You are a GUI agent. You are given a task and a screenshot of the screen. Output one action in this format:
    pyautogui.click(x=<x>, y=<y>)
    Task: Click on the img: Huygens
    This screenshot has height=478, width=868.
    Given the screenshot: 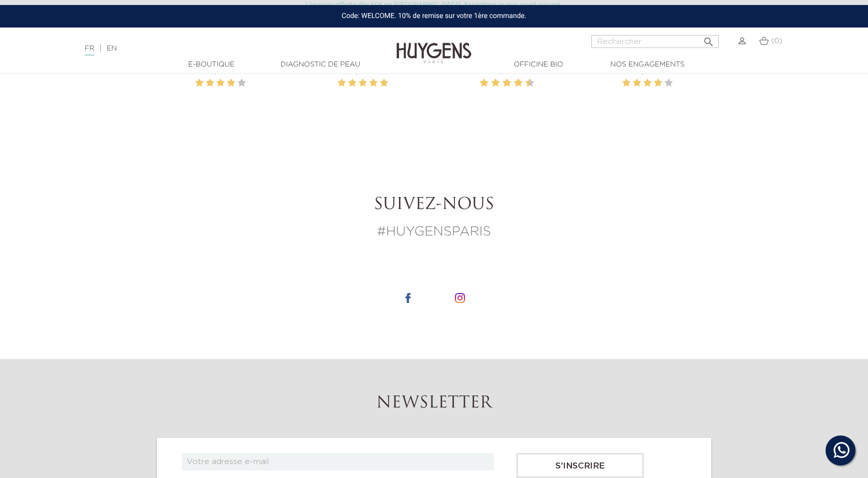 What is the action you would take?
    pyautogui.click(x=434, y=45)
    